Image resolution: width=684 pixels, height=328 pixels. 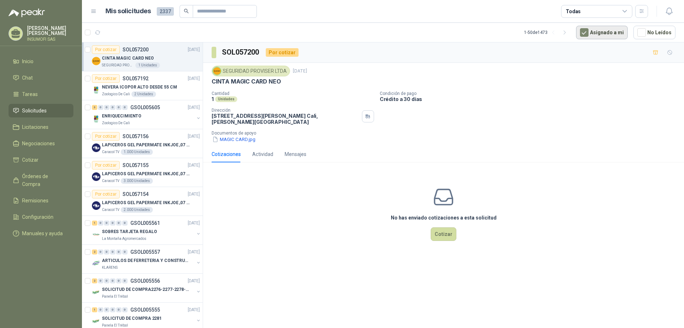 I want to click on div: SEGURIDAD PROVISER LTDA, so click(x=251, y=71).